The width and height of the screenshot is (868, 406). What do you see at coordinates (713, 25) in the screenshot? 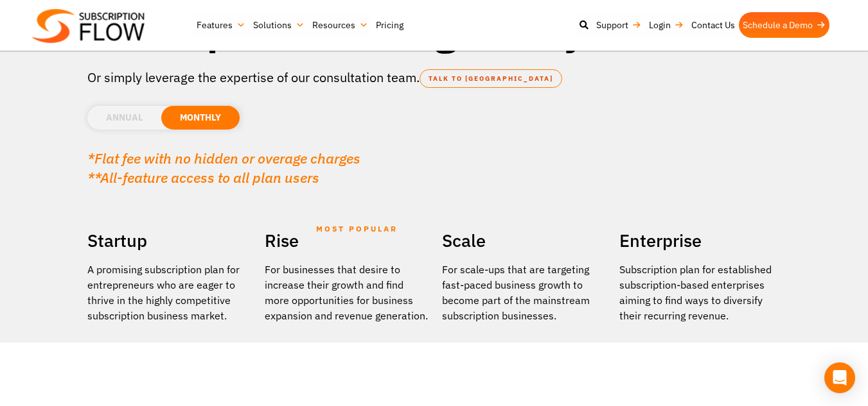
I see `a: Contact Us` at bounding box center [713, 25].